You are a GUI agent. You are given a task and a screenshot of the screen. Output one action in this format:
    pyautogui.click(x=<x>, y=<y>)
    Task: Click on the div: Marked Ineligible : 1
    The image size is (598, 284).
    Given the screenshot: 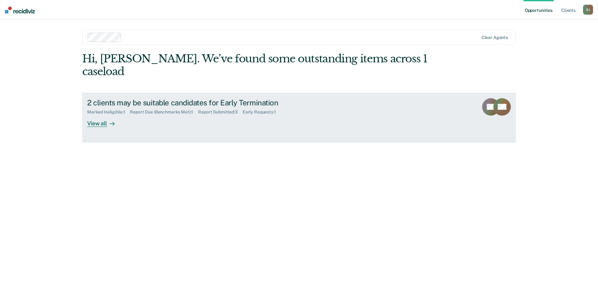 What is the action you would take?
    pyautogui.click(x=108, y=112)
    